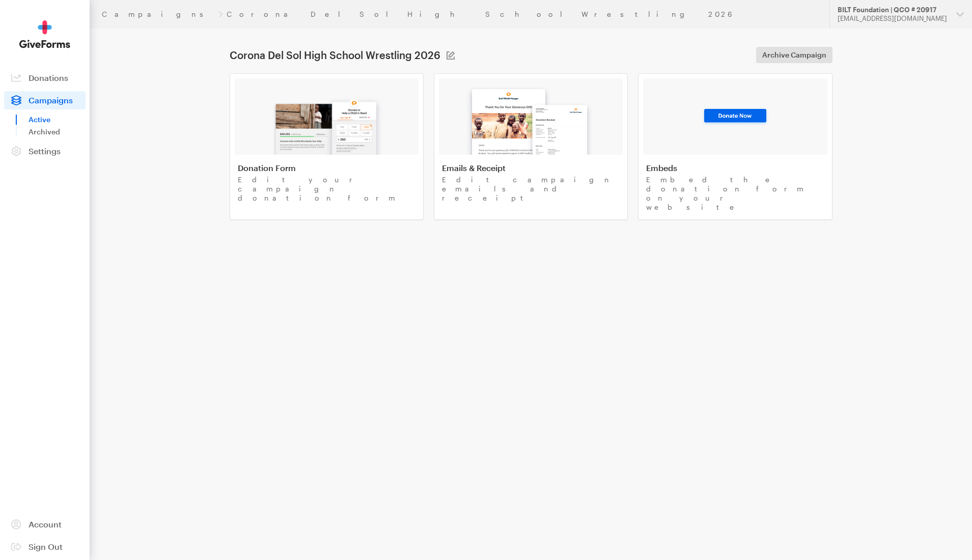  I want to click on a: Archived, so click(57, 131).